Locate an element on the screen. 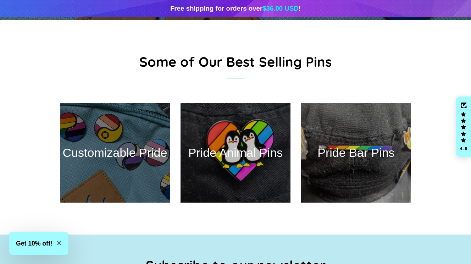 The image size is (471, 264). div: Click to open Judge.me floating reviews tab is located at coordinates (463, 127).